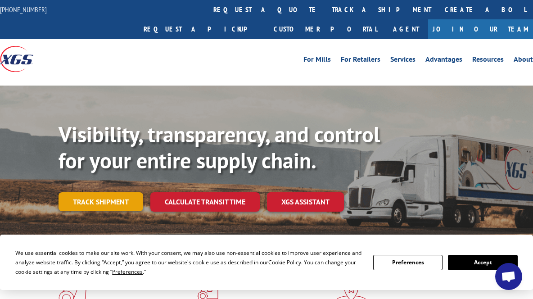 This screenshot has width=533, height=299. Describe the element at coordinates (101, 202) in the screenshot. I see `a: Track shipment` at that location.